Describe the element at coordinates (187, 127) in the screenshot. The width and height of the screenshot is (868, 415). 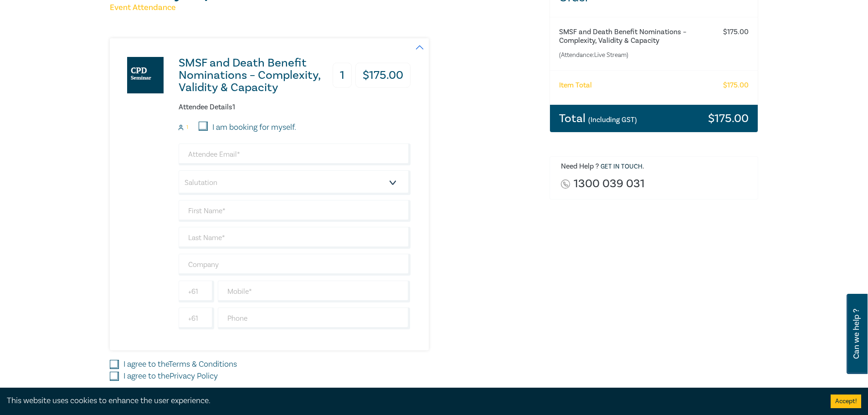
I see `small: 1` at that location.